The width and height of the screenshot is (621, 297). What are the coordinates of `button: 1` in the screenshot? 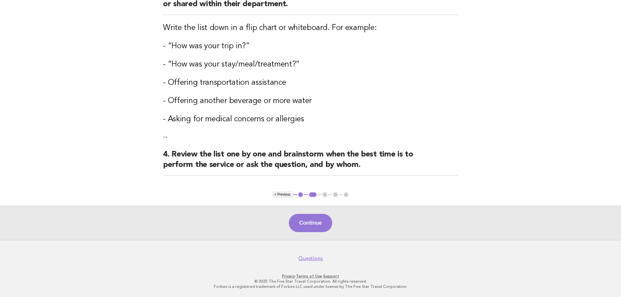 It's located at (300, 194).